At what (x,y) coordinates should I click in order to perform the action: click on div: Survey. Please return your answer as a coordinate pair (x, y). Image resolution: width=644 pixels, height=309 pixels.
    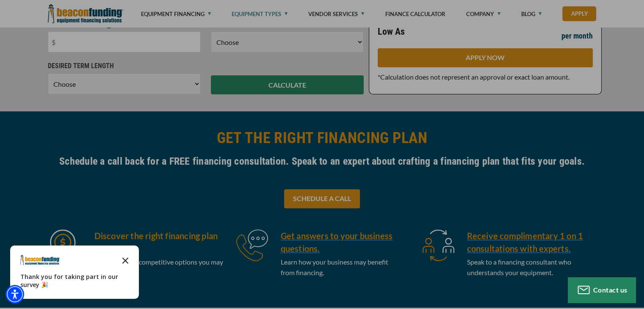
    Looking at the image, I should click on (74, 273).